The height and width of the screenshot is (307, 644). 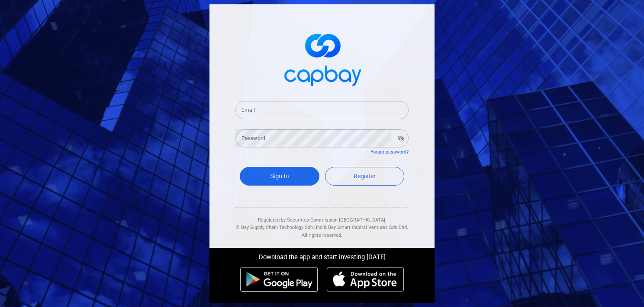 I want to click on a: Forgot password?, so click(x=390, y=152).